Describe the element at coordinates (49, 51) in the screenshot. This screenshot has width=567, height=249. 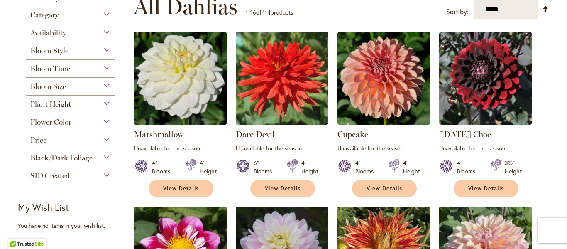
I see `span: Bloom Style` at that location.